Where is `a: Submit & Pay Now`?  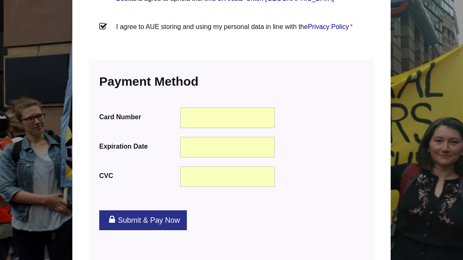
a: Submit & Pay Now is located at coordinates (143, 220).